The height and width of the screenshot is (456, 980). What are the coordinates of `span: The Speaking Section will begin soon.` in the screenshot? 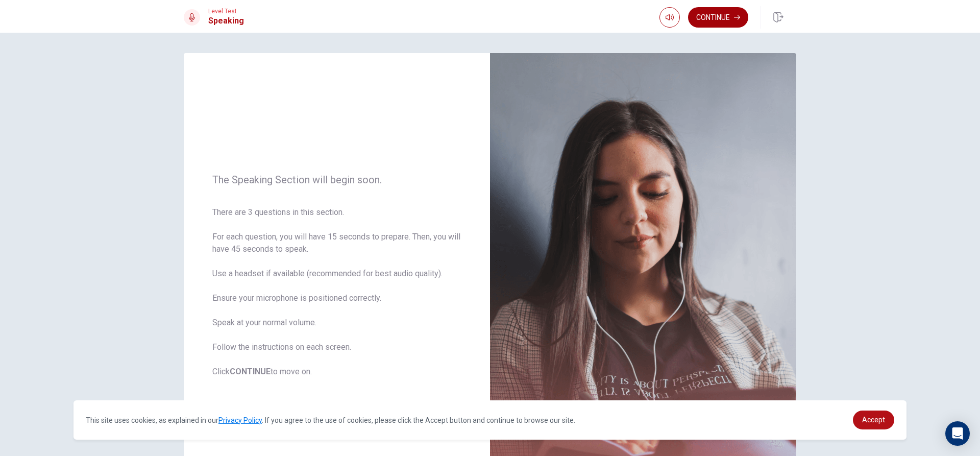 It's located at (337, 180).